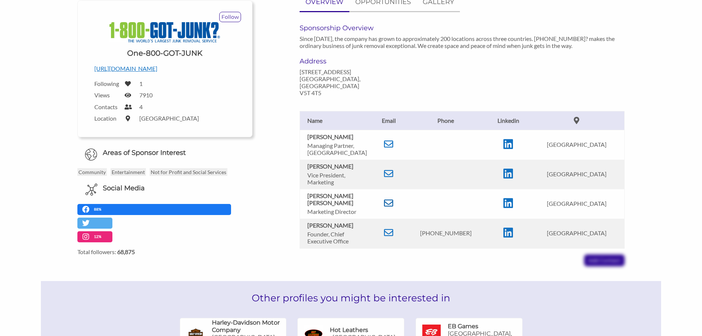 The height and width of the screenshot is (336, 702). Describe the element at coordinates (230, 17) in the screenshot. I see `p: Follow` at that location.